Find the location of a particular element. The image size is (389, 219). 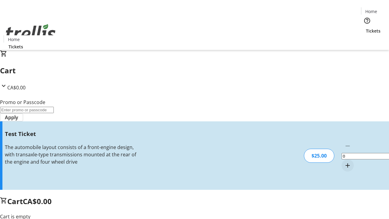

button: Cart is located at coordinates (367, 40).